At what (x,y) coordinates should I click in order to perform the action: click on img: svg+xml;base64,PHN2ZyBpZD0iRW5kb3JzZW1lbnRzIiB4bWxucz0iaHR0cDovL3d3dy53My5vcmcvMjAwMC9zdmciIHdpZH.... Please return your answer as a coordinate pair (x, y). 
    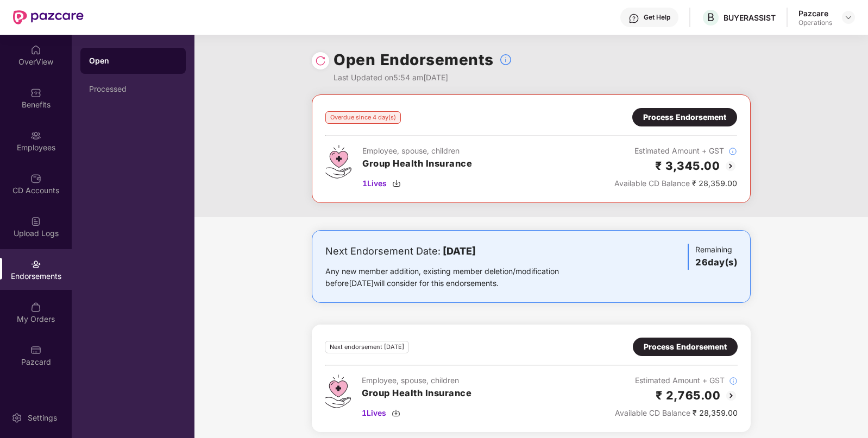
    Looking at the image, I should click on (36, 264).